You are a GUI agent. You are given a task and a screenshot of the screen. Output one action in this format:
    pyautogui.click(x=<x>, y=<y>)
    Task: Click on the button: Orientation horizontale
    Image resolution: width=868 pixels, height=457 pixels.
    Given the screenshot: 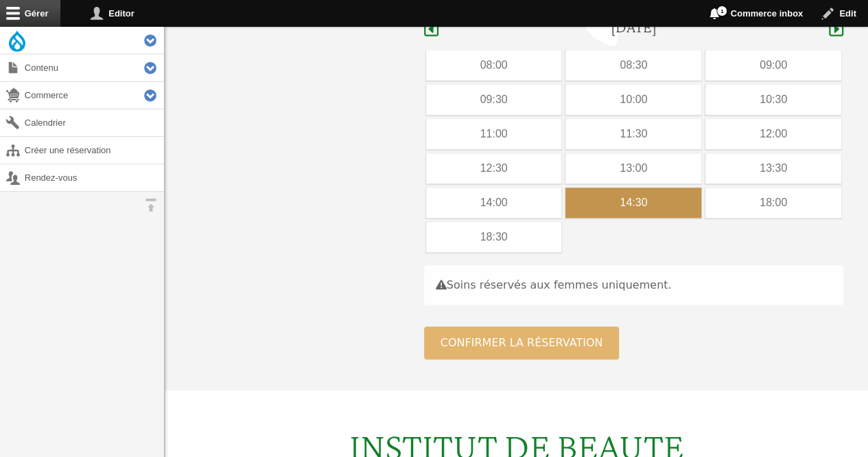 What is the action you would take?
    pyautogui.click(x=150, y=205)
    